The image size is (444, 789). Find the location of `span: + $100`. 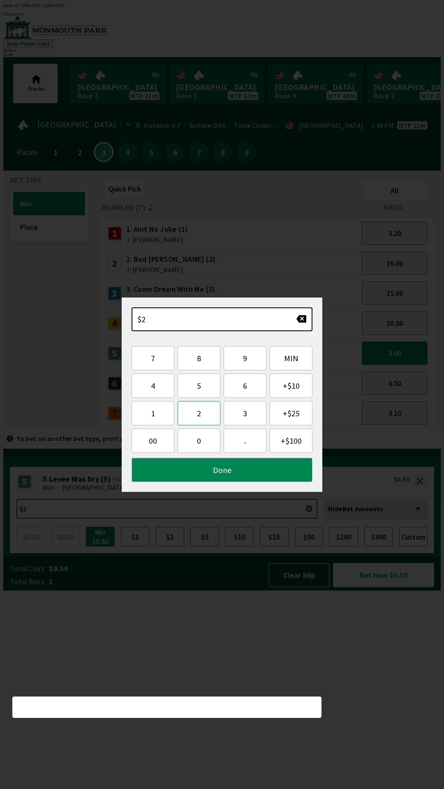

span: + $100 is located at coordinates (291, 441).